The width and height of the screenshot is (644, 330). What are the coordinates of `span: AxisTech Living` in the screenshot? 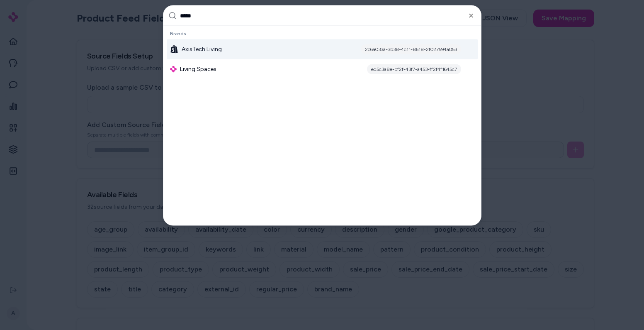 It's located at (201, 50).